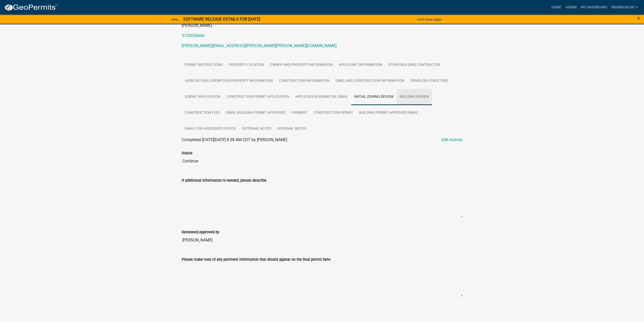 The height and width of the screenshot is (322, 644). I want to click on a: Other Building Contractor, so click(414, 65).